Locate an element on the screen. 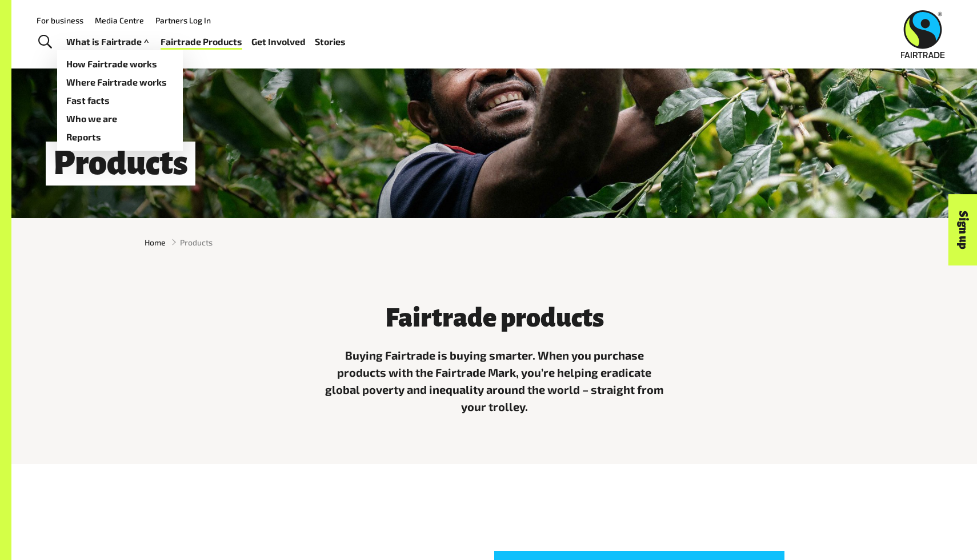 Image resolution: width=977 pixels, height=560 pixels. a: Reports is located at coordinates (119, 137).